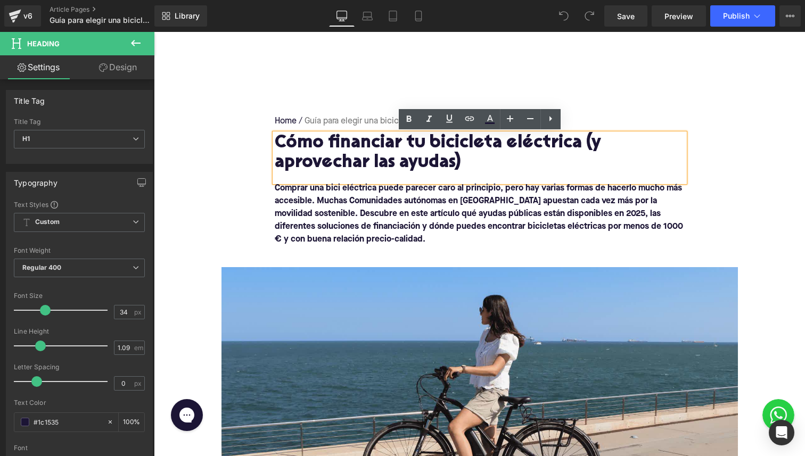 This screenshot has width=805, height=456. Describe the element at coordinates (326, 121) in the screenshot. I see `h1: Cómo financiar tu bicicleta eléctrica (y aprovechar las ayudas)` at that location.